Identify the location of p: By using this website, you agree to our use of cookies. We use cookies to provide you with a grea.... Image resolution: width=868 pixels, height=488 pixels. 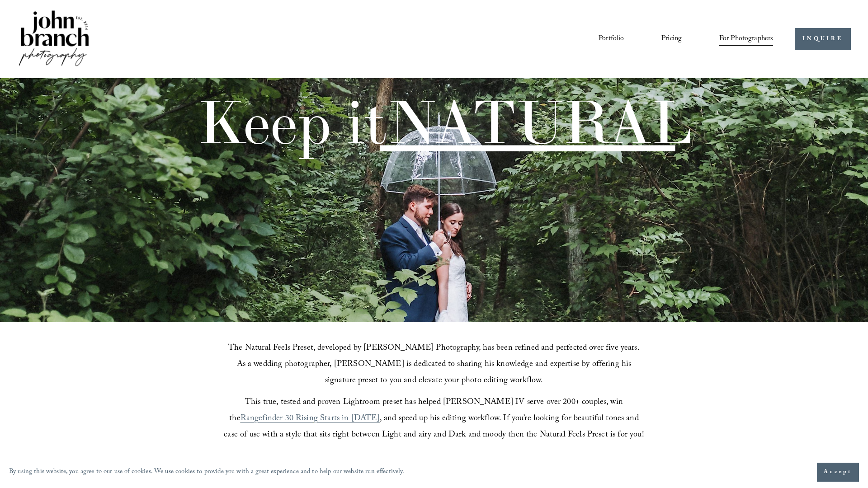
(206, 472).